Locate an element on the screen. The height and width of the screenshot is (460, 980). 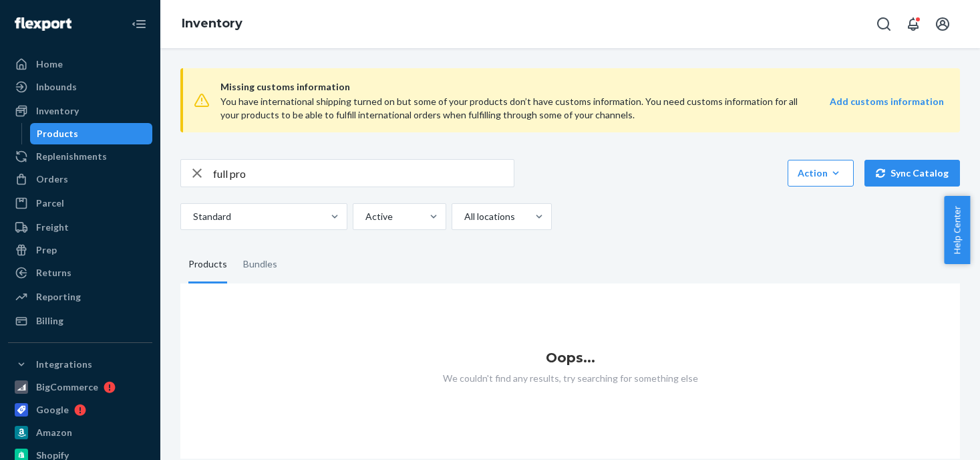
button: Action is located at coordinates (821, 173).